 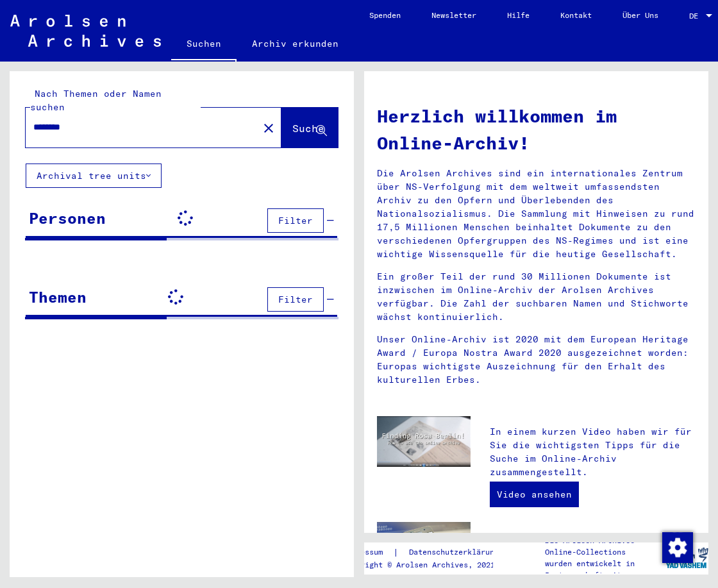 What do you see at coordinates (67, 218) in the screenshot?
I see `div: Personen` at bounding box center [67, 218].